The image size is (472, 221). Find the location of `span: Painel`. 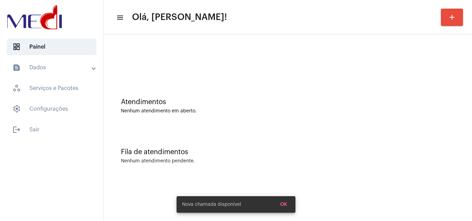

span: Painel is located at coordinates (51, 47).